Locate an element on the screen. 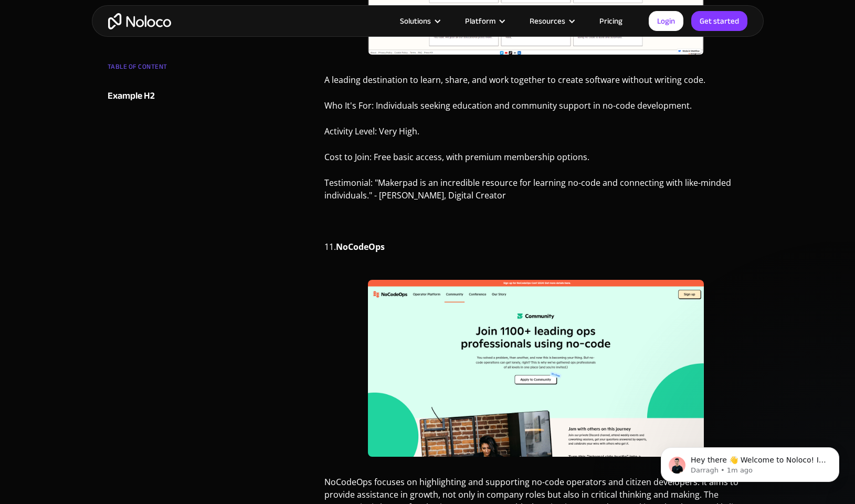  div: message notification from Darragh, 1m ago. Hey there 👋 Welcome to Noloco! If you have any questio... is located at coordinates (105, 39).